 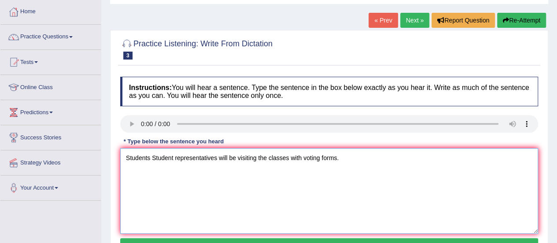 What do you see at coordinates (197, 48) in the screenshot?
I see `h2: Practice Listening: Write From Dictation` at bounding box center [197, 48].